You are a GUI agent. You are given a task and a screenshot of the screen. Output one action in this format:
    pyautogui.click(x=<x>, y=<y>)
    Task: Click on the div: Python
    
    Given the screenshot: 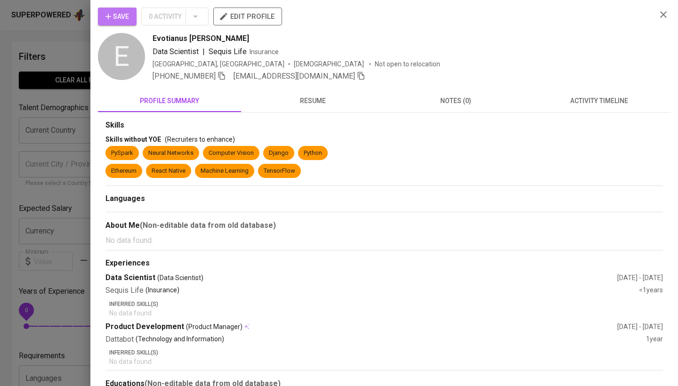 What is the action you would take?
    pyautogui.click(x=313, y=153)
    